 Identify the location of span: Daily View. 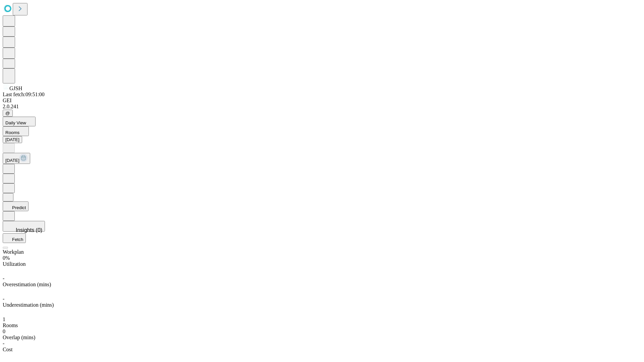
(16, 123).